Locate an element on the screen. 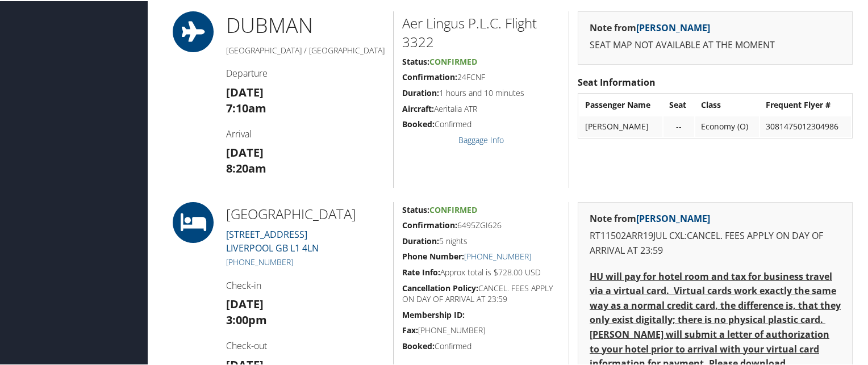 The height and width of the screenshot is (365, 868). strong: Fax: is located at coordinates (410, 329).